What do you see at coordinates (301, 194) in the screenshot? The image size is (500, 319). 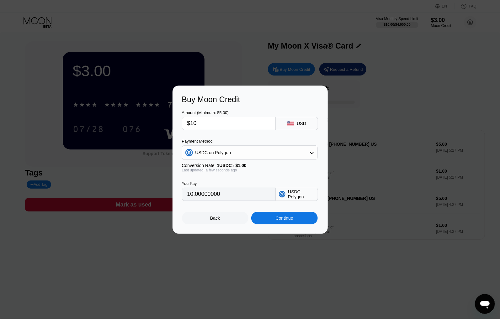 I see `div: USDC Polygon` at bounding box center [301, 194].